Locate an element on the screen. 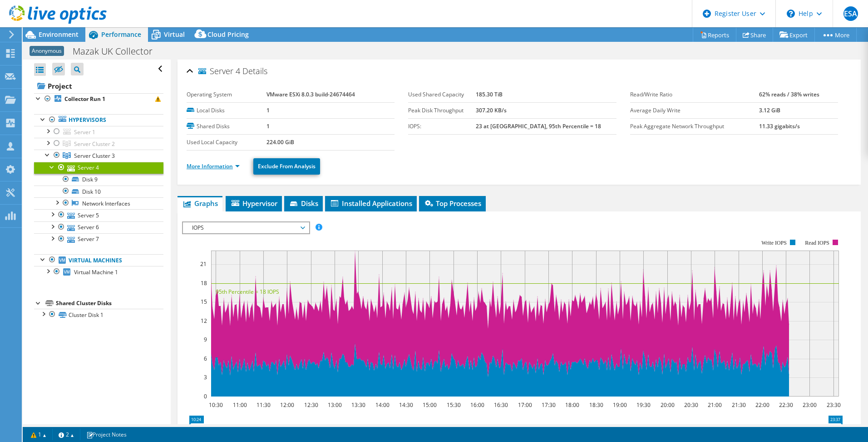 Image resolution: width=868 pixels, height=442 pixels. a: Server 5 is located at coordinates (98, 215).